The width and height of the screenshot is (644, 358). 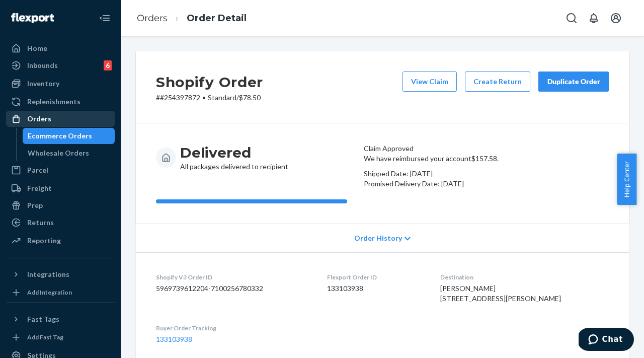 What do you see at coordinates (192, 18) in the screenshot?
I see `ol: breadcrumbs` at bounding box center [192, 18].